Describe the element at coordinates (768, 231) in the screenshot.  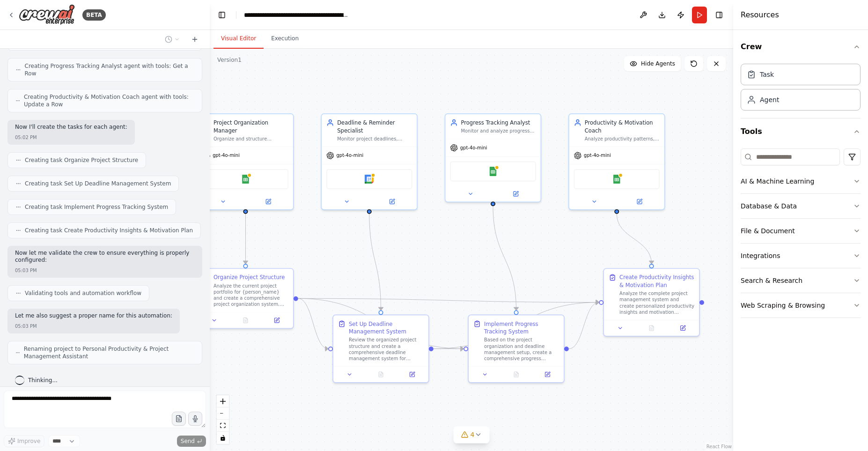
I see `div: File & Document` at that location.